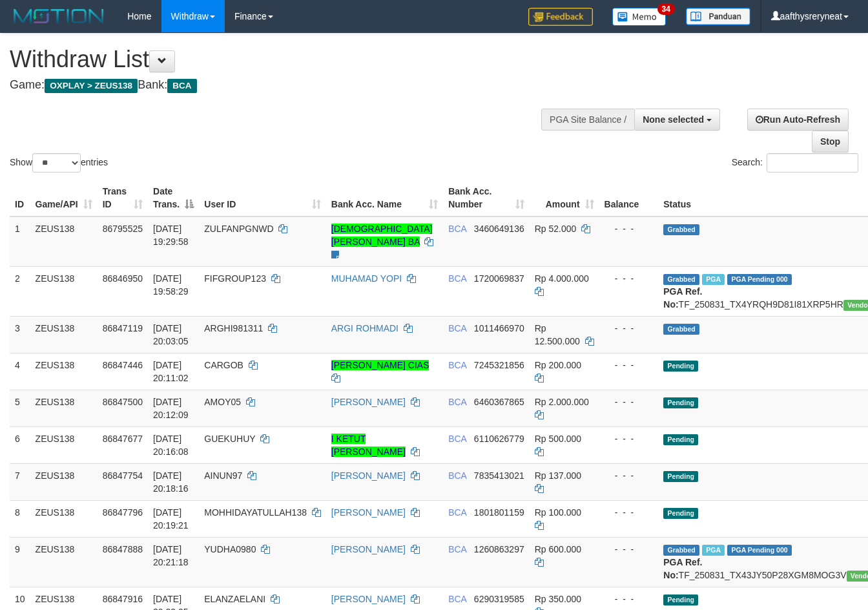  Describe the element at coordinates (558, 438) in the screenshot. I see `span: Rp 500.000` at that location.